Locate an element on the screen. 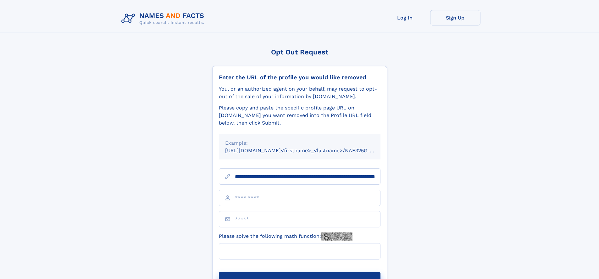  div: Opt Out Request is located at coordinates (300, 52).